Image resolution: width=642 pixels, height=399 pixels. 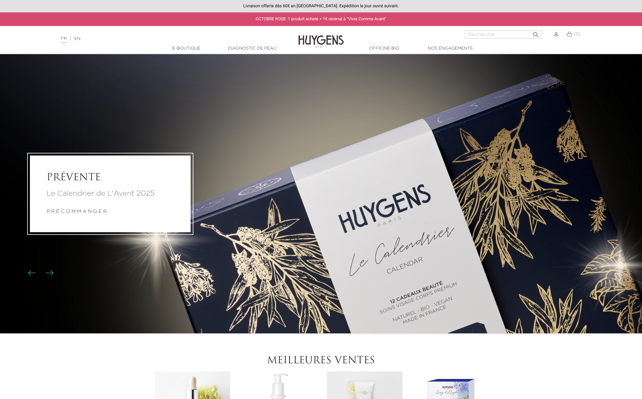 I want to click on a: Diagnostic de peau, so click(x=252, y=48).